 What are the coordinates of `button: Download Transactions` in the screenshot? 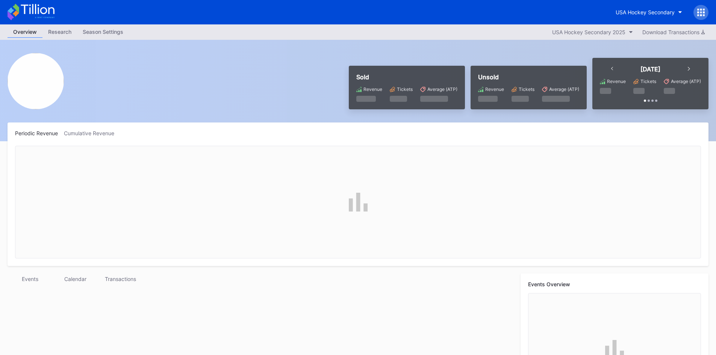 It's located at (674, 32).